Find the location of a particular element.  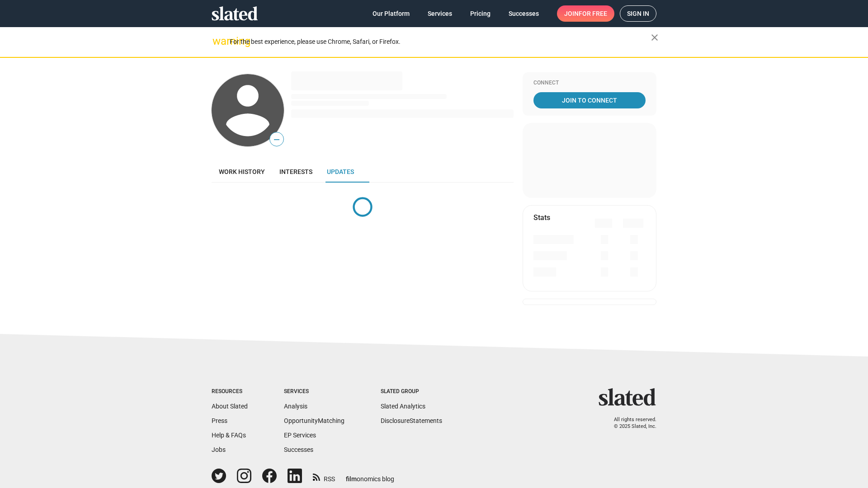

span: Work history is located at coordinates (242, 172).